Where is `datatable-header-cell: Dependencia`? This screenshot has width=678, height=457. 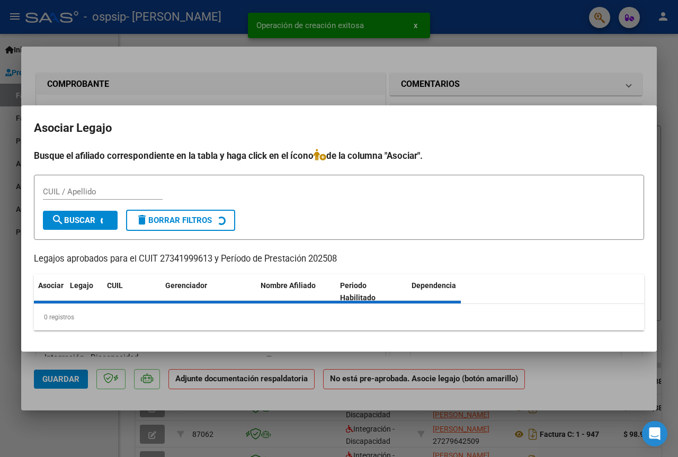
datatable-header-cell: Dependencia is located at coordinates (447, 292).